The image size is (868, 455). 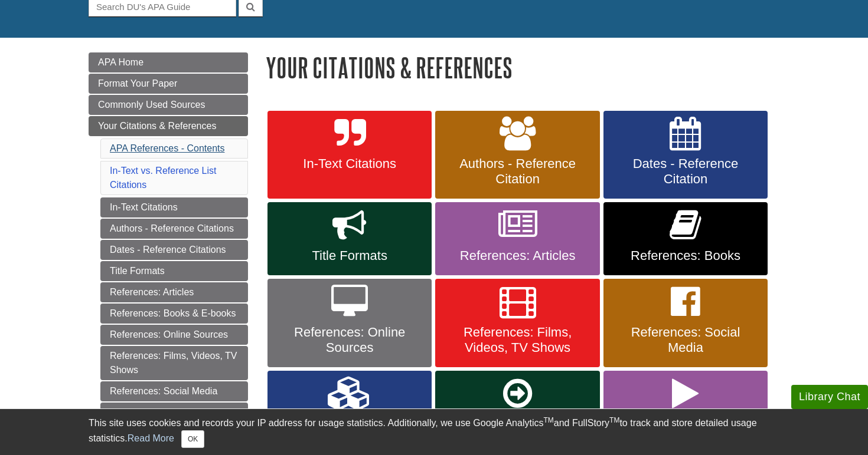 What do you see at coordinates (174, 250) in the screenshot?
I see `a: Dates - Reference Citations` at bounding box center [174, 250].